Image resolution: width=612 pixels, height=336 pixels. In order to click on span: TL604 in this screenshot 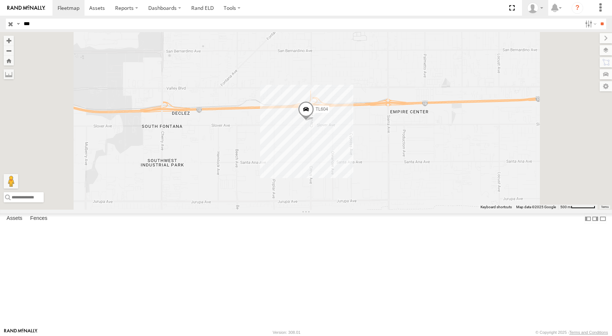, I will do `click(322, 109)`.